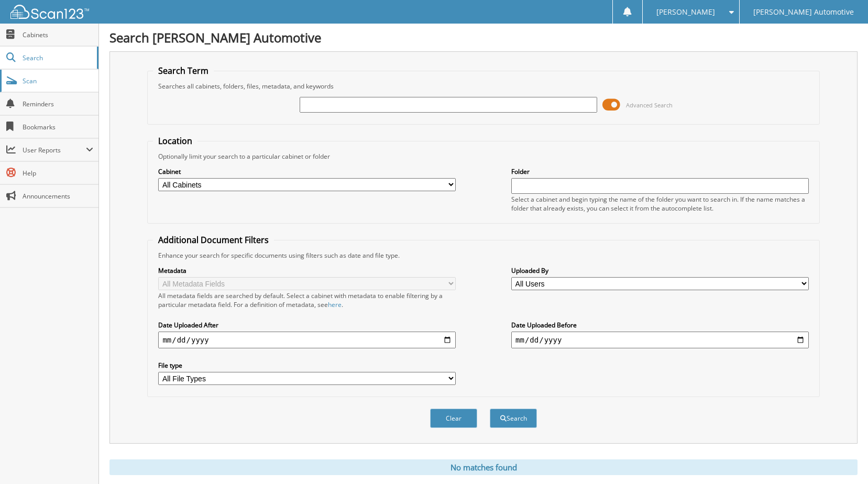 The height and width of the screenshot is (484, 868). What do you see at coordinates (660, 204) in the screenshot?
I see `div: Select a cabinet and begin typing the name of the folder you want to search in. If the name match...` at bounding box center [660, 204].